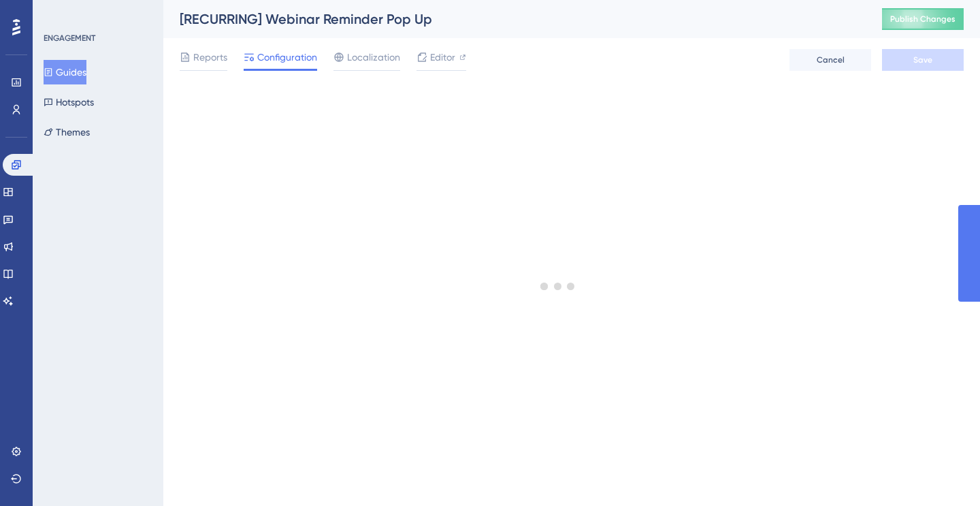 This screenshot has width=980, height=506. Describe the element at coordinates (288, 57) in the screenshot. I see `span: Configuration` at that location.